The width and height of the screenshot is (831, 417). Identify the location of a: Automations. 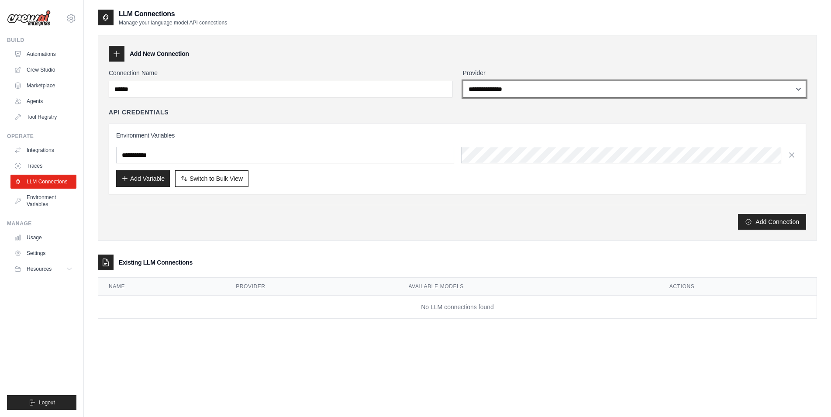
(43, 54).